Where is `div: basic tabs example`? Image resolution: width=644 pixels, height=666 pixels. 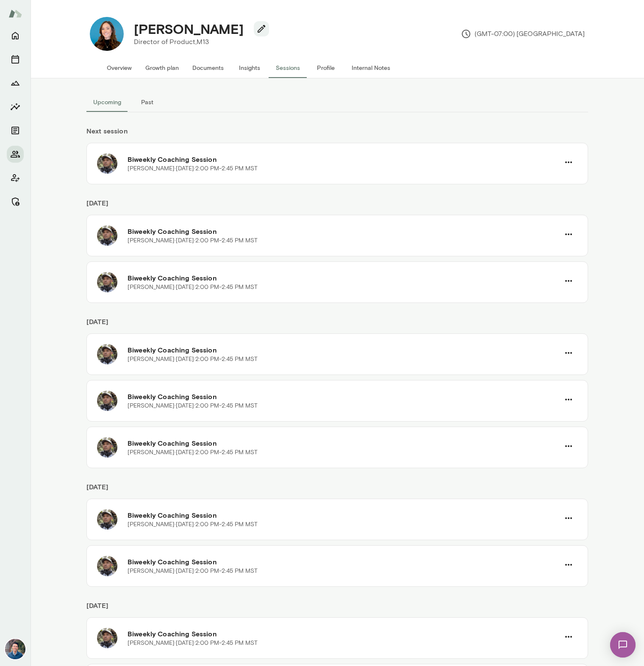
div: basic tabs example is located at coordinates (337, 102).